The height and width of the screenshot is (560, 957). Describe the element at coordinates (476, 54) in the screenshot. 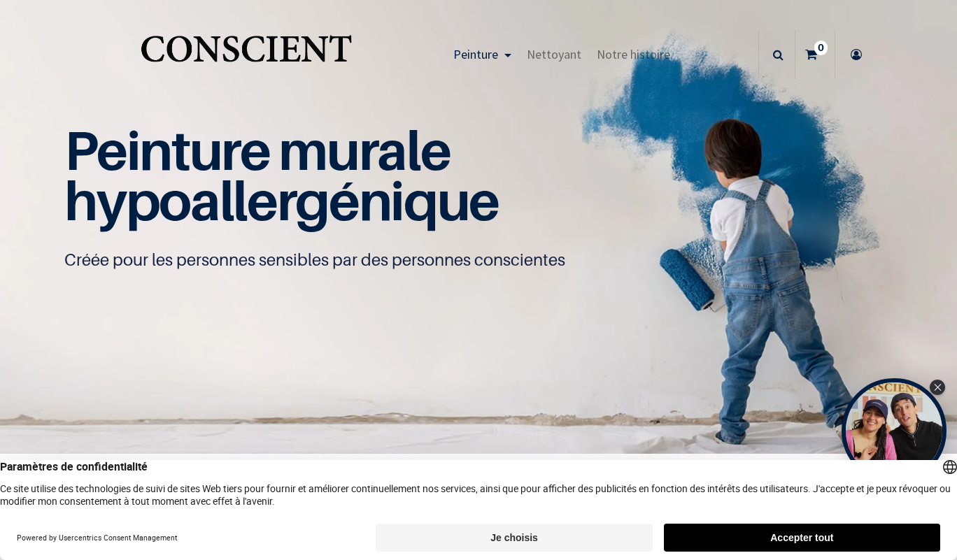

I see `span: Peinture` at that location.